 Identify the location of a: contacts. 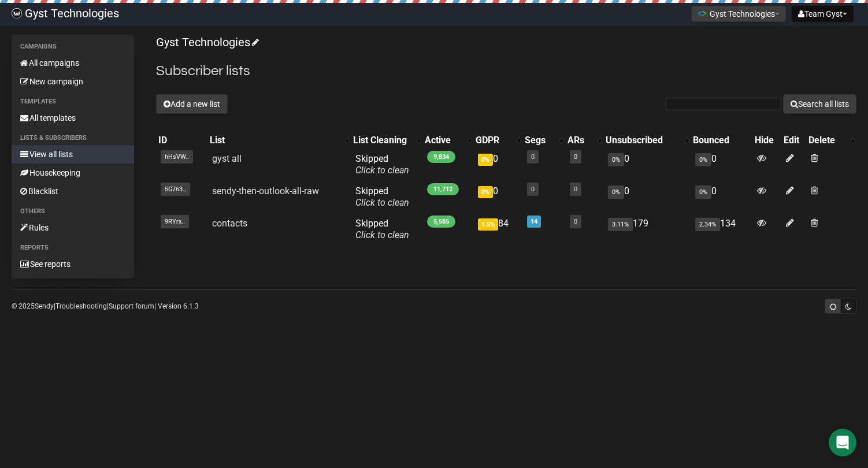
(229, 223).